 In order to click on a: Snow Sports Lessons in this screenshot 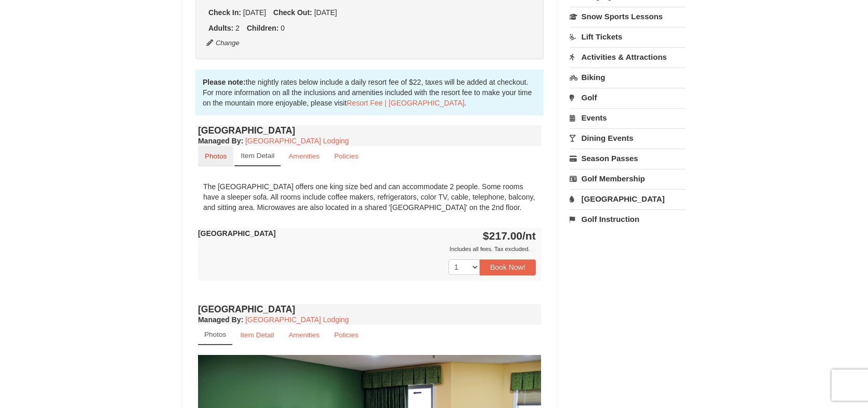, I will do `click(628, 16)`.